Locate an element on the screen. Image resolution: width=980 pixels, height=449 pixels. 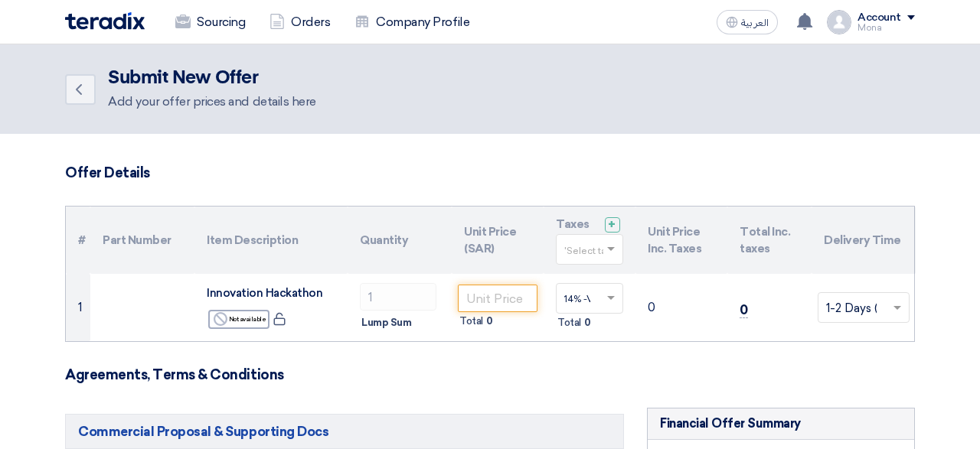
th: Unit Price (SAR) is located at coordinates (498, 240).